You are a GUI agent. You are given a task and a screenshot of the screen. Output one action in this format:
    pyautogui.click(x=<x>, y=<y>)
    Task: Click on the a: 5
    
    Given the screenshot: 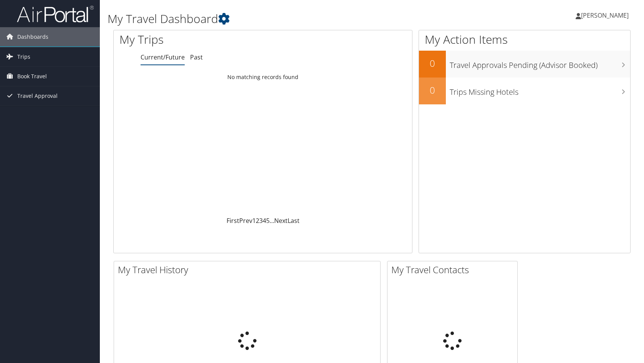 What is the action you would take?
    pyautogui.click(x=267, y=221)
    